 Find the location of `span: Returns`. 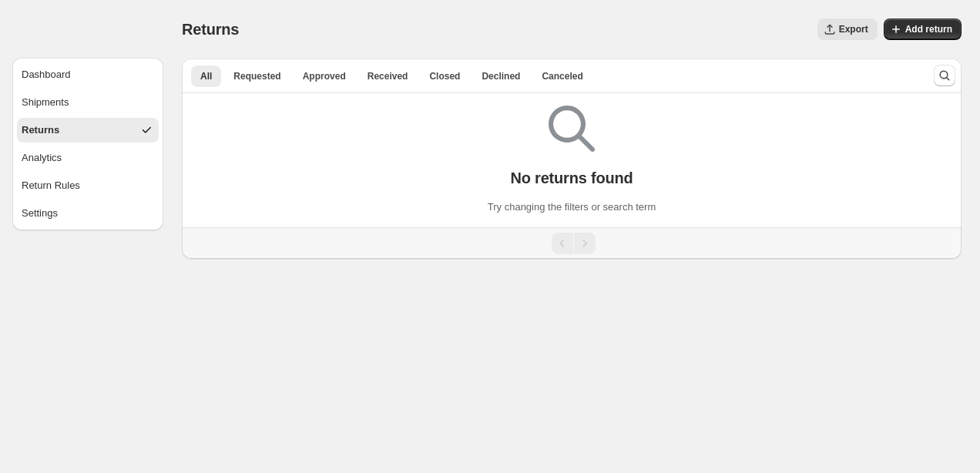

span: Returns is located at coordinates (210, 30).